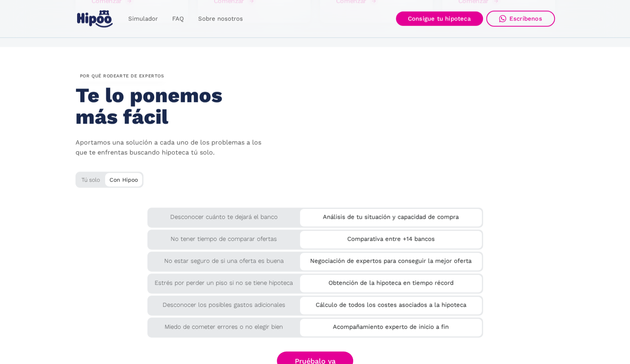 This screenshot has width=630, height=364. I want to click on a: Sobre nosotros, so click(221, 19).